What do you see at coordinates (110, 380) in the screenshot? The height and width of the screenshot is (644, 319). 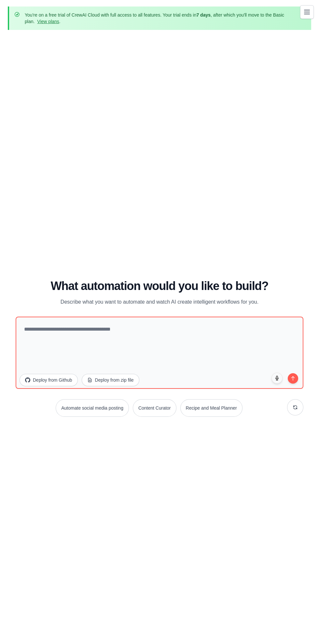 I see `button: Deploy from zip file` at bounding box center [110, 380].